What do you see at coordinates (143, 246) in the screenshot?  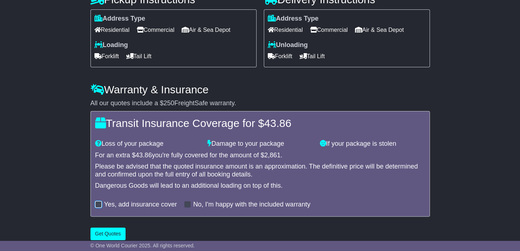 I see `span: © One World Courier 2025. All rights reserved.` at bounding box center [143, 246].